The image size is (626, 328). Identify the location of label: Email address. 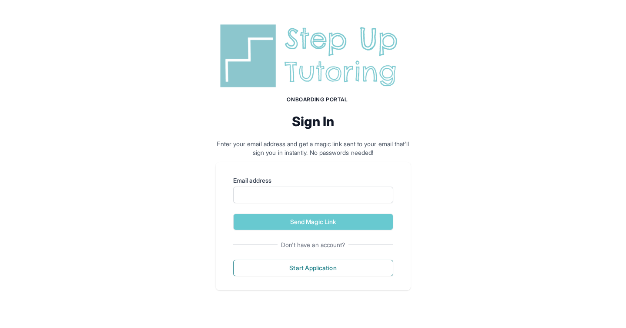
(313, 181).